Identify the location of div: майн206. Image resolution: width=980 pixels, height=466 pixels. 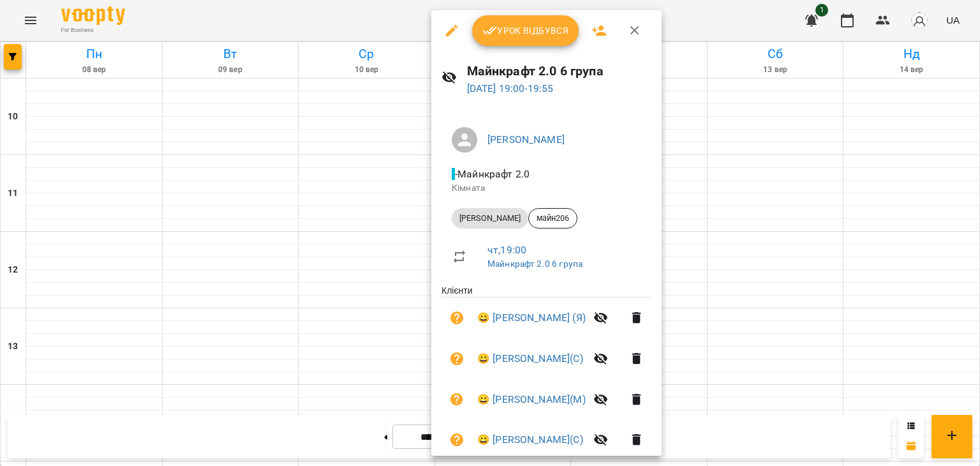
(553, 218).